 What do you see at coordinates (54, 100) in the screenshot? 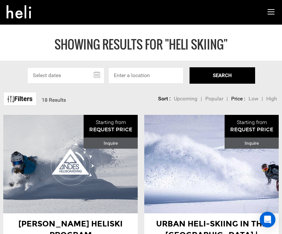
I see `span: 18 Results` at bounding box center [54, 100].